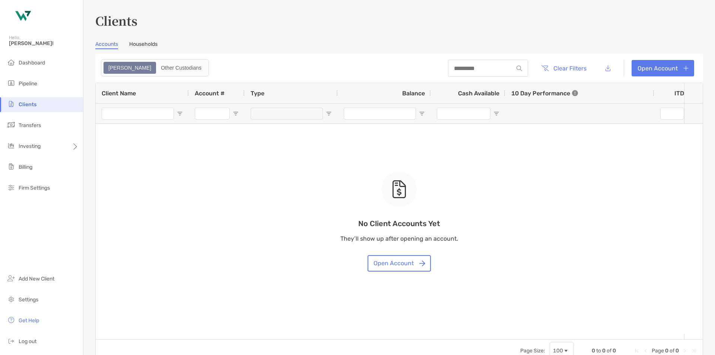 Image resolution: width=715 pixels, height=355 pixels. Describe the element at coordinates (11, 341) in the screenshot. I see `img: logout icon` at that location.